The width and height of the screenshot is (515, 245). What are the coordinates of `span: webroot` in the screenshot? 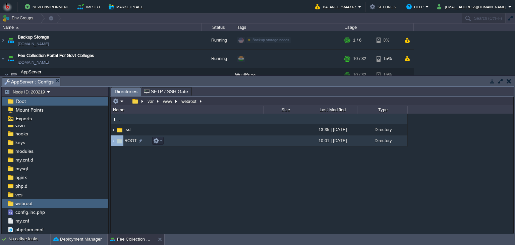 It's located at (24, 203).